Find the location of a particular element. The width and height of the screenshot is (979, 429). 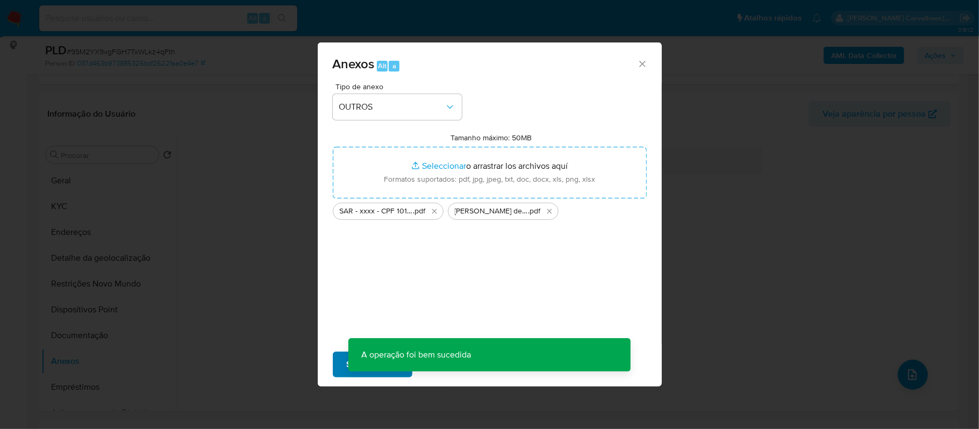

label: Tamanho máximo: 50MB is located at coordinates (491, 138).